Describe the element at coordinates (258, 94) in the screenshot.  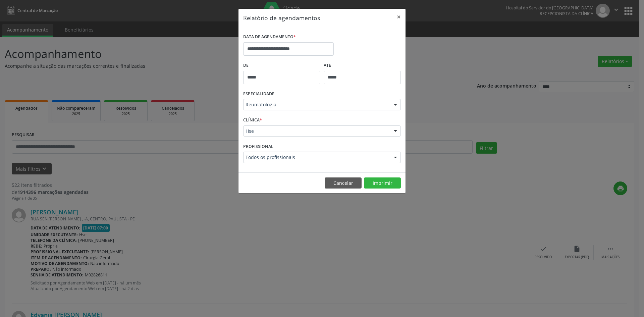
I see `label: ESPECIALIDADE` at that location.